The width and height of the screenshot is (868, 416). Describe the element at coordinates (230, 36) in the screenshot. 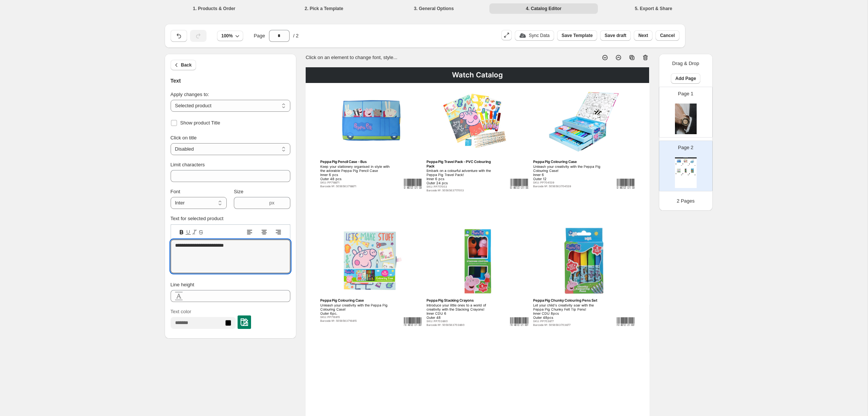

I see `button: 100%` at that location.